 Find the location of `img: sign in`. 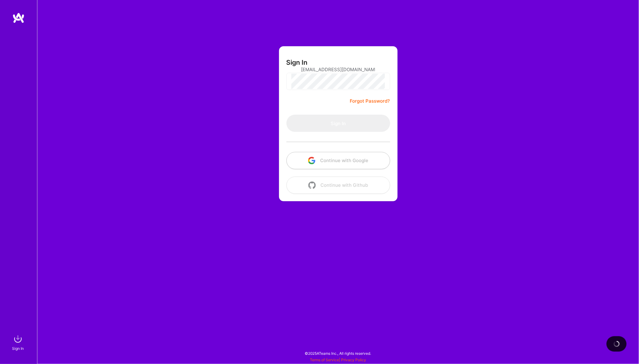

img: sign in is located at coordinates (18, 339).